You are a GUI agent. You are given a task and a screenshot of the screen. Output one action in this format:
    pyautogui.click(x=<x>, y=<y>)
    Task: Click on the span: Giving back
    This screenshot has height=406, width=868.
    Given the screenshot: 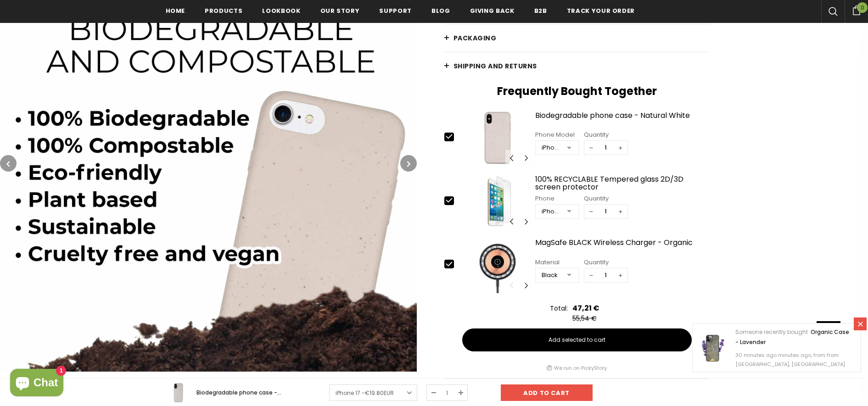 What is the action you would take?
    pyautogui.click(x=492, y=11)
    